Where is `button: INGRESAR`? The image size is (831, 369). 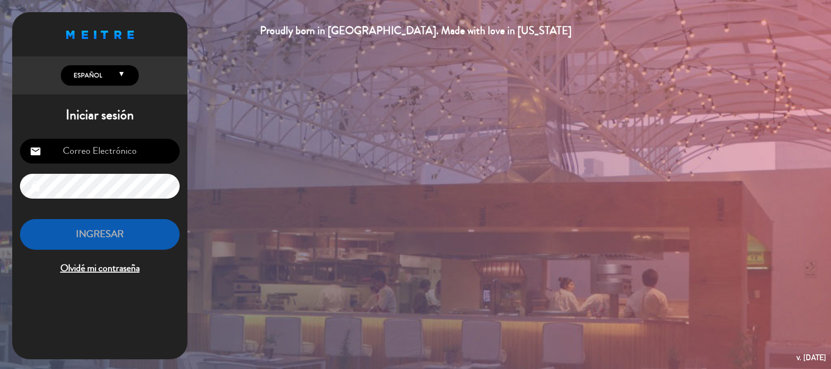
button: INGRESAR is located at coordinates (100, 234).